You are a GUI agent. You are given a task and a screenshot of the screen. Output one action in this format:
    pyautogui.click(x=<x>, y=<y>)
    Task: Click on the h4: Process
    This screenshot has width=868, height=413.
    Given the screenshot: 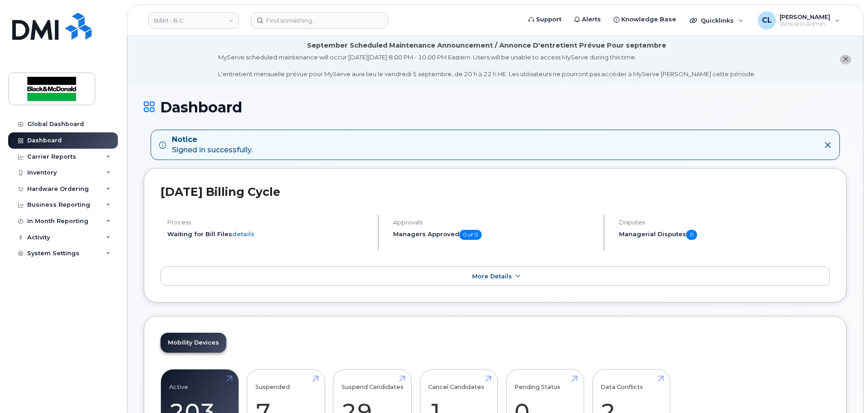 What is the action you would take?
    pyautogui.click(x=269, y=222)
    